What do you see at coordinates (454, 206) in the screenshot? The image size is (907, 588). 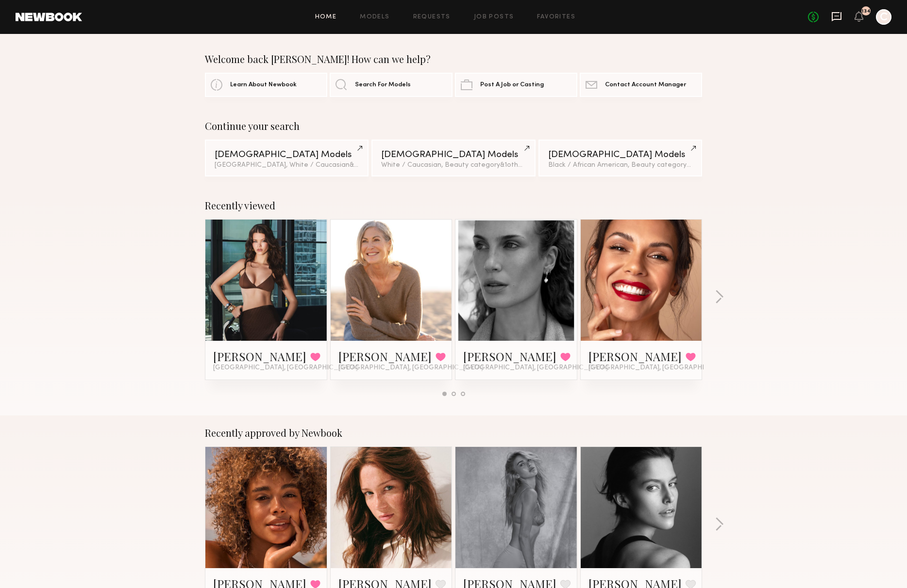 I see `div: Recently viewed` at bounding box center [454, 206].